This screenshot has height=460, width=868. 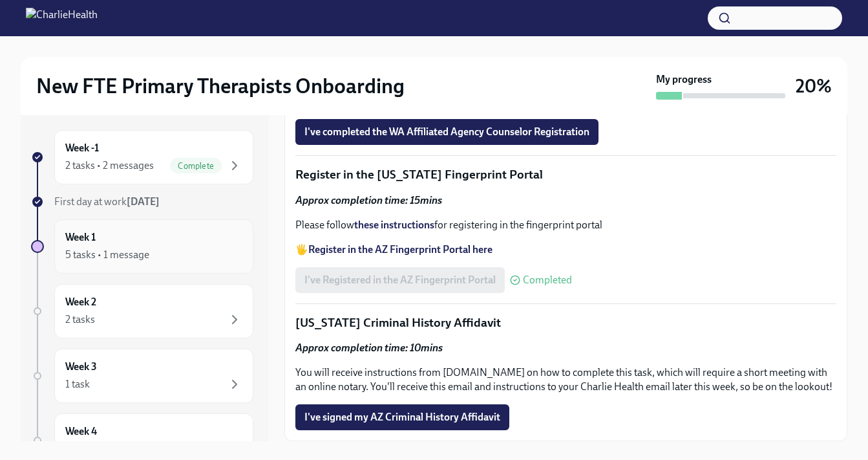 I want to click on strong: My progress, so click(x=683, y=79).